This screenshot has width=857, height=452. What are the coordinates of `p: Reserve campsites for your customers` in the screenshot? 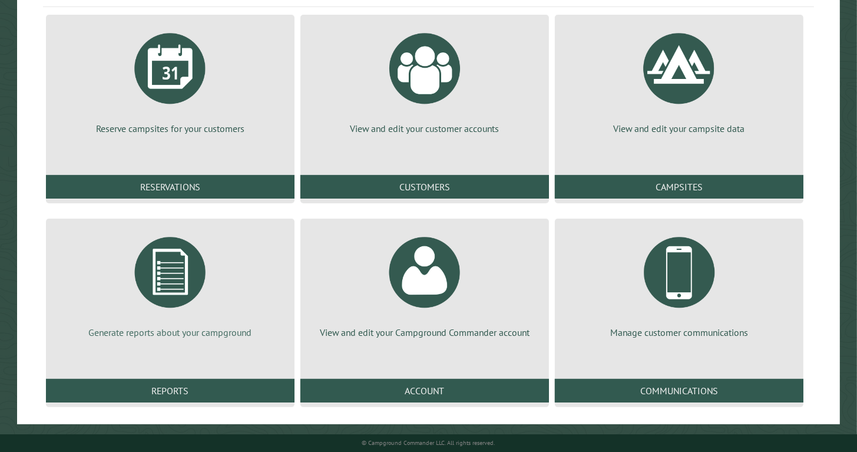 It's located at (170, 128).